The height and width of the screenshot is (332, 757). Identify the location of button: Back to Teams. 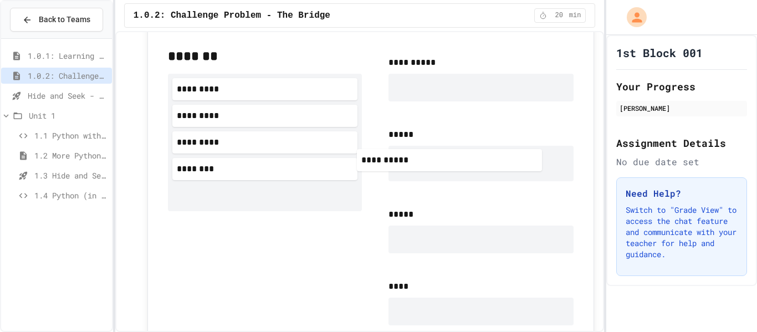
(57, 19).